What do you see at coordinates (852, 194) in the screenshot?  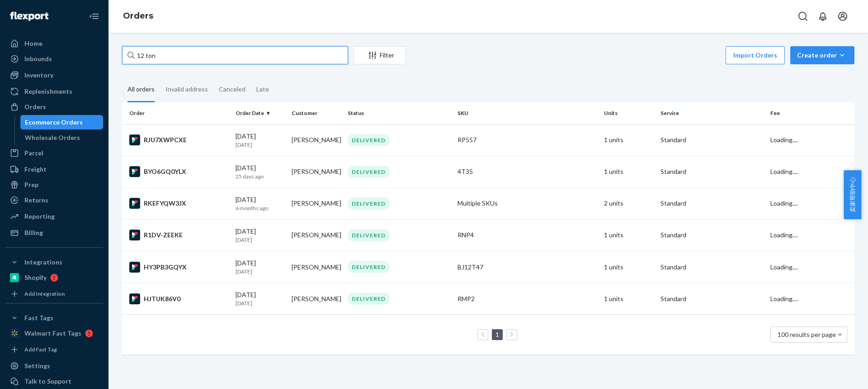 I see `span: 卖家帮助中心` at bounding box center [852, 194].